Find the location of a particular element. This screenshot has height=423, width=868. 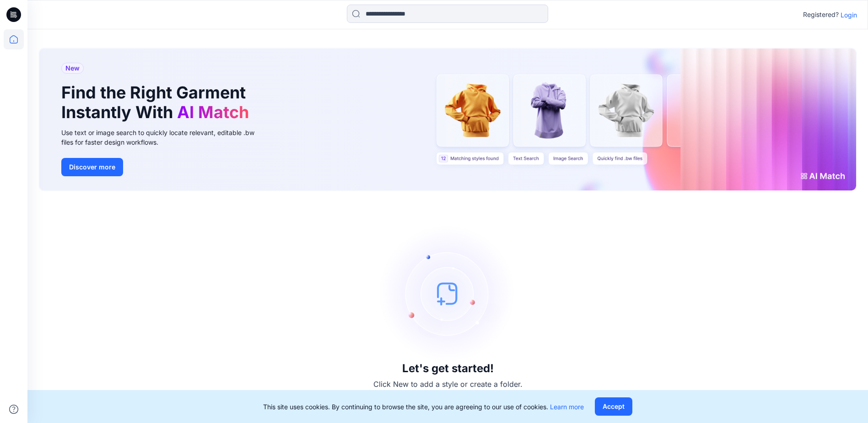

p: This site uses cookies. By continuing to browse the site, you are agreeing to our use of cookies. is located at coordinates (423, 407).